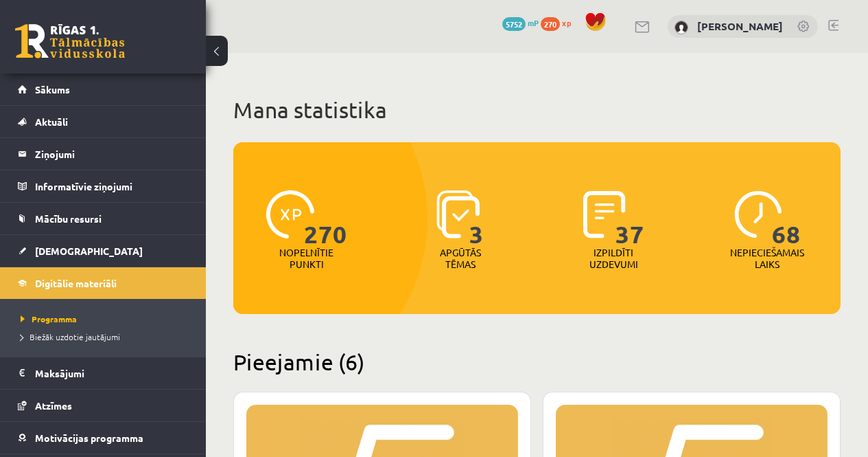 The height and width of the screenshot is (457, 868). Describe the element at coordinates (682, 28) in the screenshot. I see `img: Ardis Slakteris` at that location.